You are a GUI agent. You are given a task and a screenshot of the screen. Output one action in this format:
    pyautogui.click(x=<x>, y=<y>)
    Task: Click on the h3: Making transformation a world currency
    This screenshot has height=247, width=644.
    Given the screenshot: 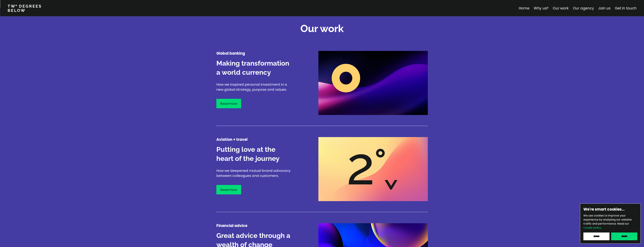 What is the action you would take?
    pyautogui.click(x=255, y=68)
    